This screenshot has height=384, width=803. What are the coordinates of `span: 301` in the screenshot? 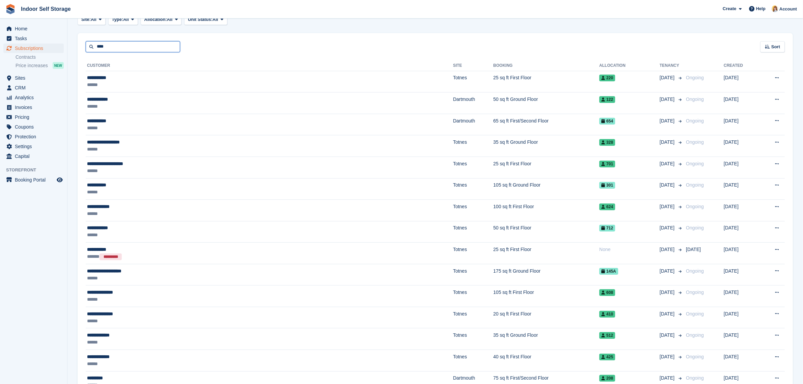 It's located at (607, 185).